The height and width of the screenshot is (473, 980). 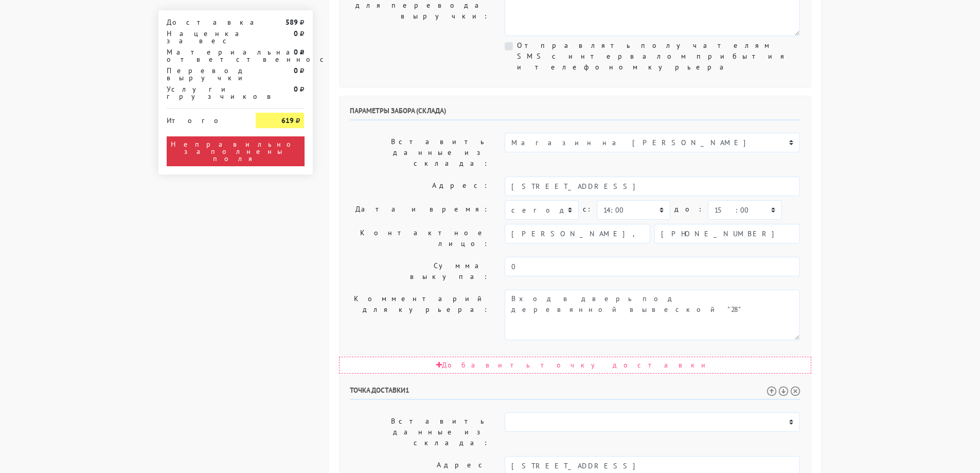 I want to click on h6: Точка доставки, so click(x=575, y=393).